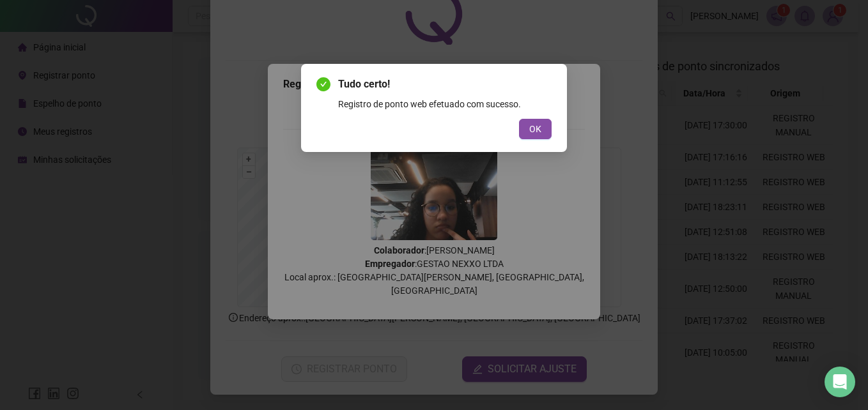 Image resolution: width=868 pixels, height=410 pixels. I want to click on div: Open Intercom Messenger, so click(840, 382).